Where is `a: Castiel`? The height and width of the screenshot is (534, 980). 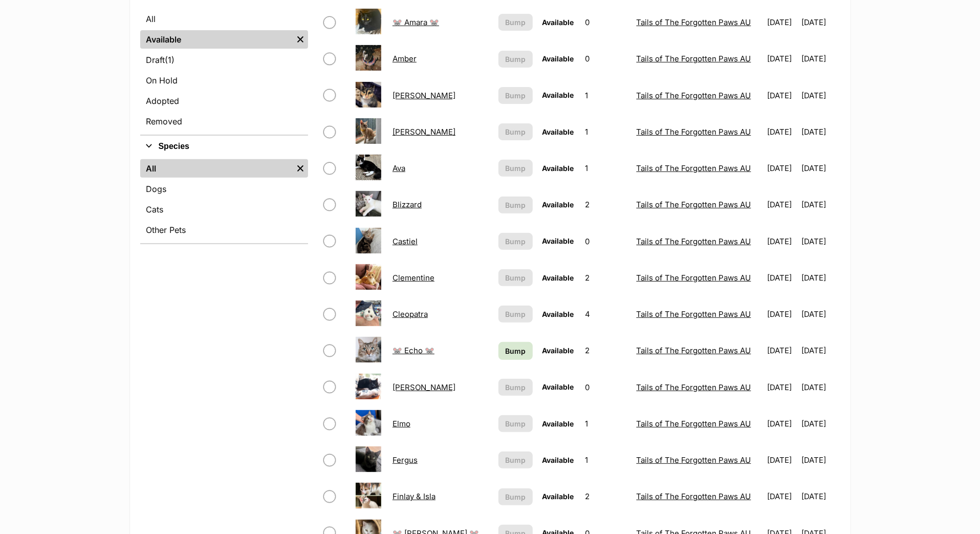 a: Castiel is located at coordinates (405, 241).